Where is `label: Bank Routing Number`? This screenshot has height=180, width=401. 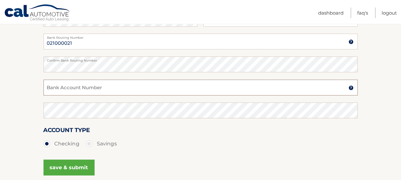 label: Bank Routing Number is located at coordinates (201, 36).